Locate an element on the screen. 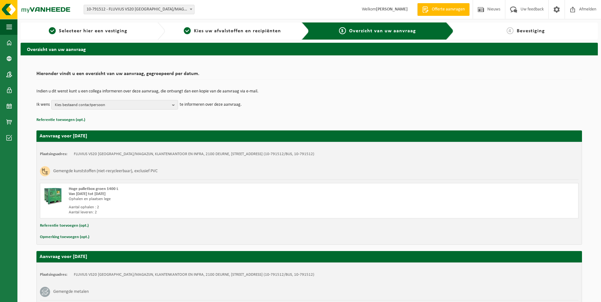 This screenshot has height=302, width=601. span: Selecteer hier een vestiging is located at coordinates (93, 31).